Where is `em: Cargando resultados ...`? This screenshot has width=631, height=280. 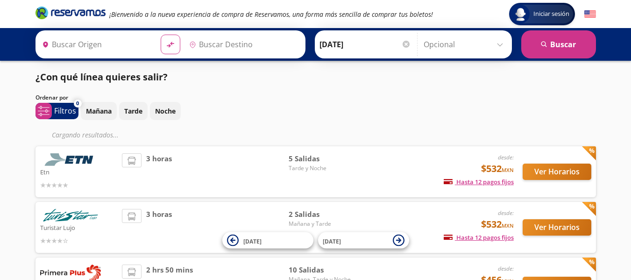
em: Cargando resultados ... is located at coordinates (85, 134).